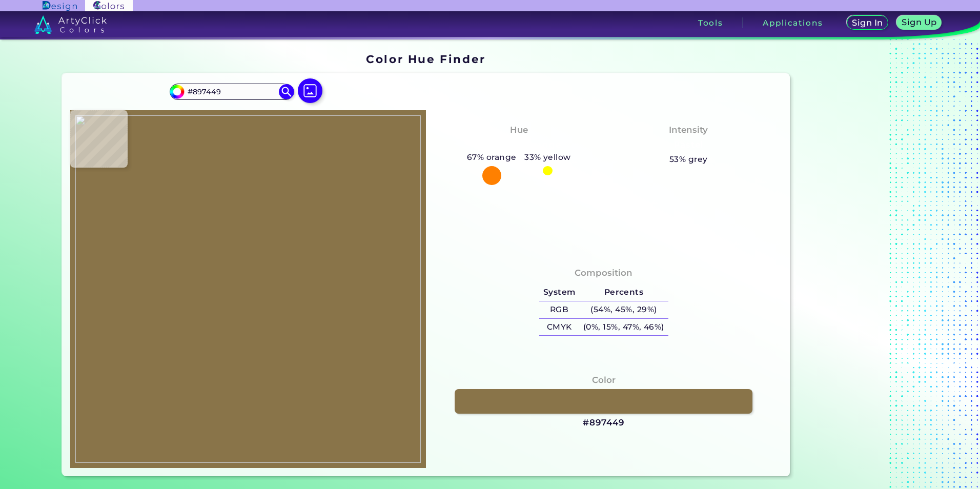 Image resolution: width=980 pixels, height=489 pixels. What do you see at coordinates (710, 22) in the screenshot?
I see `h3: Tools` at bounding box center [710, 22].